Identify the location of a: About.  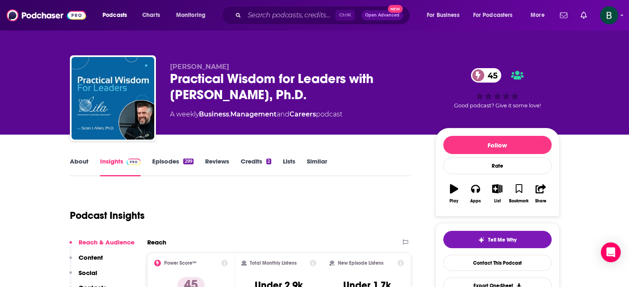
(79, 167).